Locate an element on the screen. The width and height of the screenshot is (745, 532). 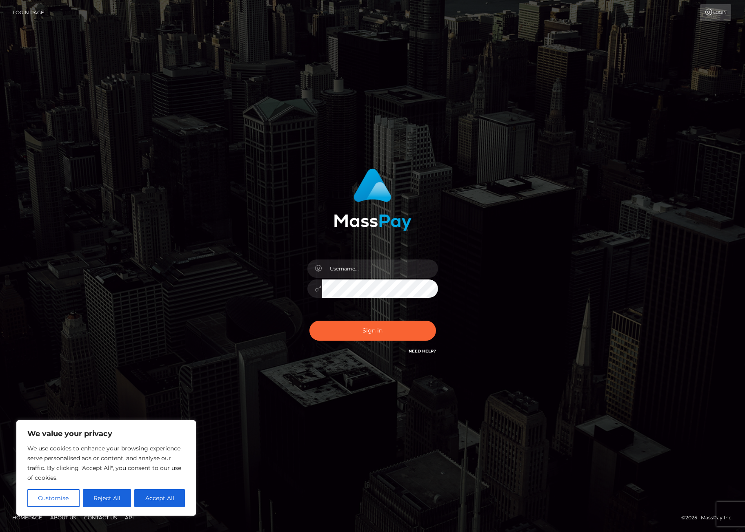
a: Homepage is located at coordinates (27, 517).